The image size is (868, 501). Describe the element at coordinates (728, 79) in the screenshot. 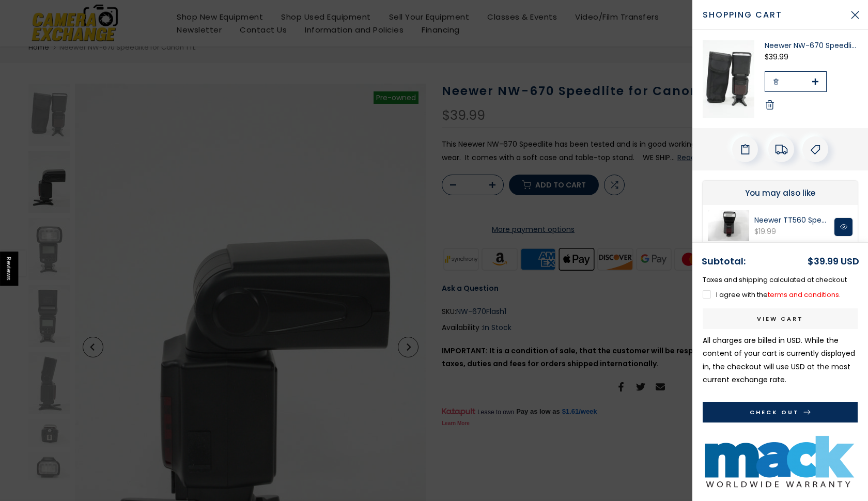

I see `img: Neewer NW-670 Speedlite for Canon TTL Flash Units and Accessories - Shoe Mount Flash Units Neewer...` at that location.